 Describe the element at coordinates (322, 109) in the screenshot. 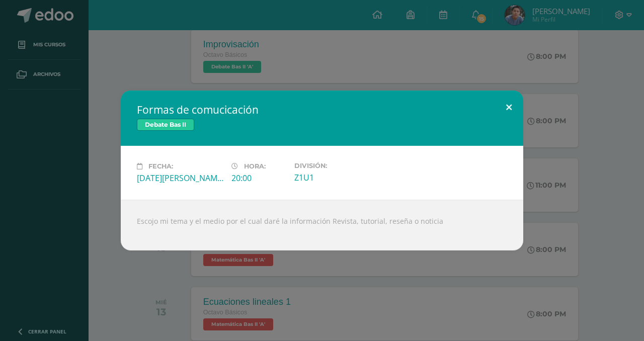

I see `h2: Formas de comucicación` at that location.